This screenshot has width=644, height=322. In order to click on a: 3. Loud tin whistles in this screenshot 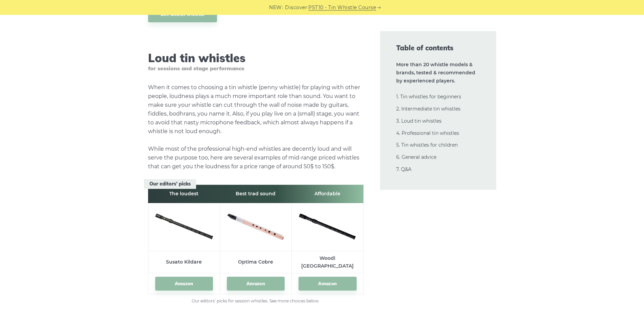, I will do `click(419, 121)`.